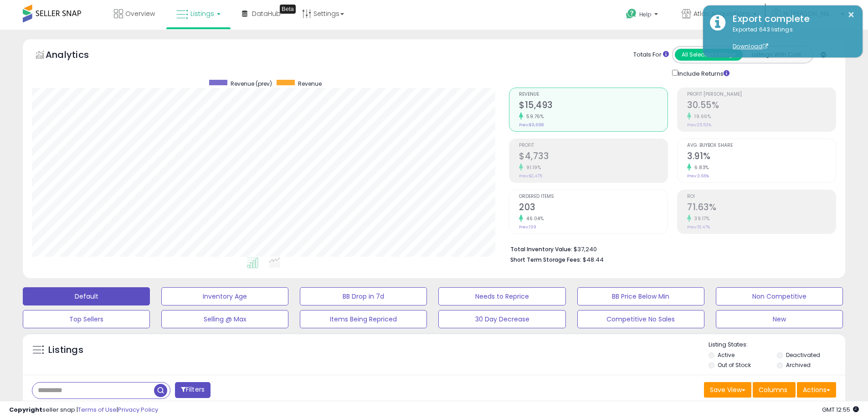 Image resolution: width=868 pixels, height=419 pixels. I want to click on button: All Selected Listings, so click(708, 55).